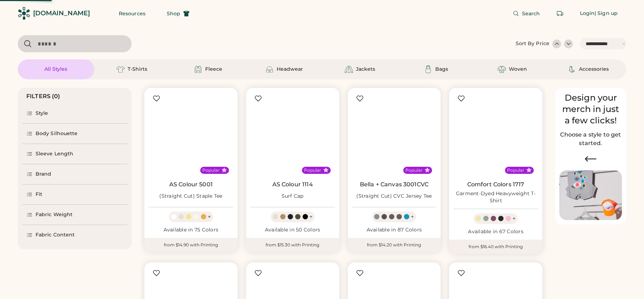  What do you see at coordinates (293, 185) in the screenshot?
I see `a: AS Colour 1114` at bounding box center [293, 185].